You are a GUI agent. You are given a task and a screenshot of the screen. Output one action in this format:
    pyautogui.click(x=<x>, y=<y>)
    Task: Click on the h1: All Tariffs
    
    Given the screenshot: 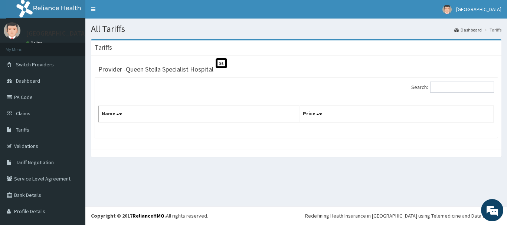 What is the action you would take?
    pyautogui.click(x=296, y=29)
    